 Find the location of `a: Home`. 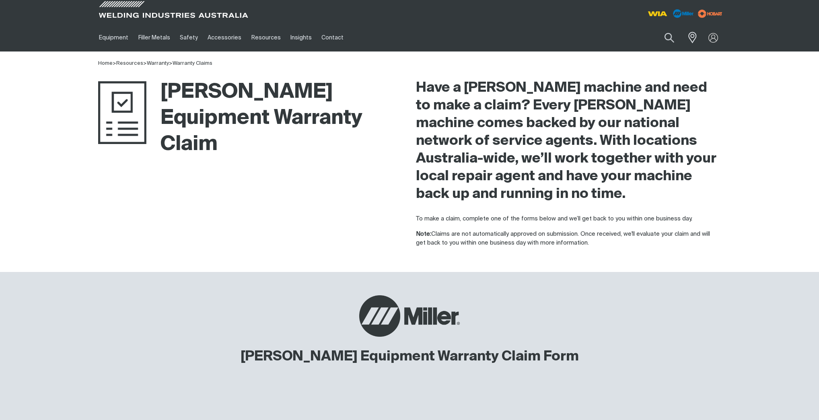

a: Home is located at coordinates (105, 63).